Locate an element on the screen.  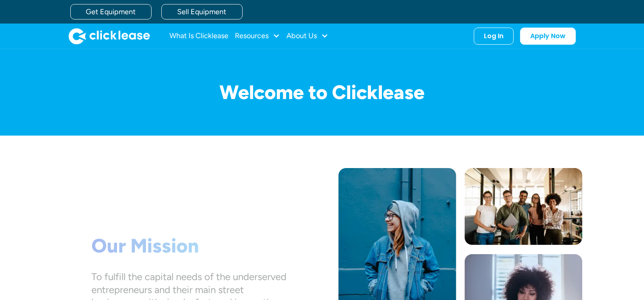
a: Sell Equipment is located at coordinates (202, 12).